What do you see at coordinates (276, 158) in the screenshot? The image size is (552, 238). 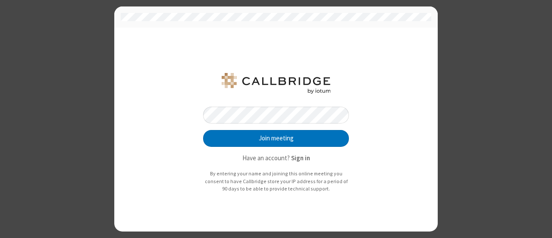 I see `p: Have an account?` at bounding box center [276, 158].